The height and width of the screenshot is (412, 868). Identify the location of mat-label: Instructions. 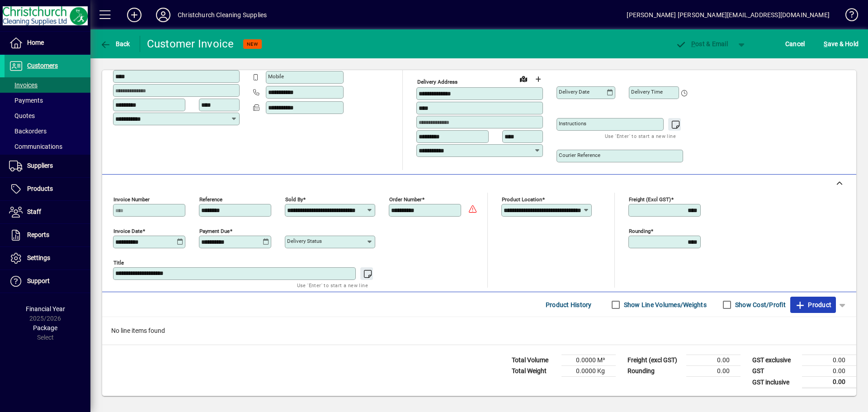
(572, 123).